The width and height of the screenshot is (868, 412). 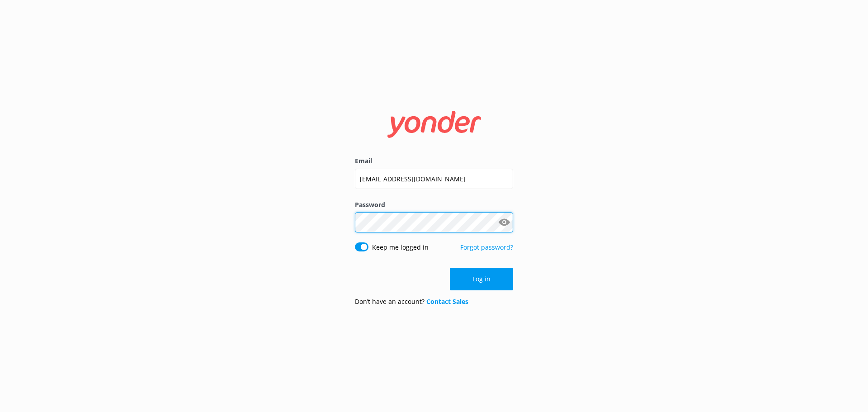 What do you see at coordinates (447, 301) in the screenshot?
I see `a: Contact Sales` at bounding box center [447, 301].